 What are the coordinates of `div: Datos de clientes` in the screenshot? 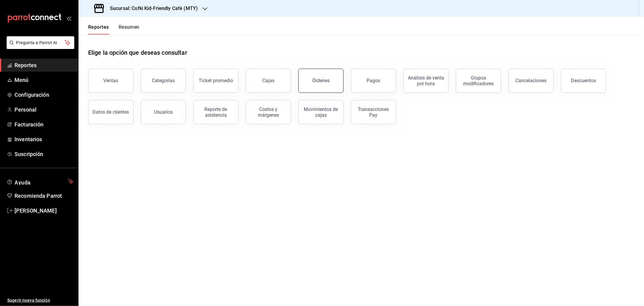 It's located at (111, 112).